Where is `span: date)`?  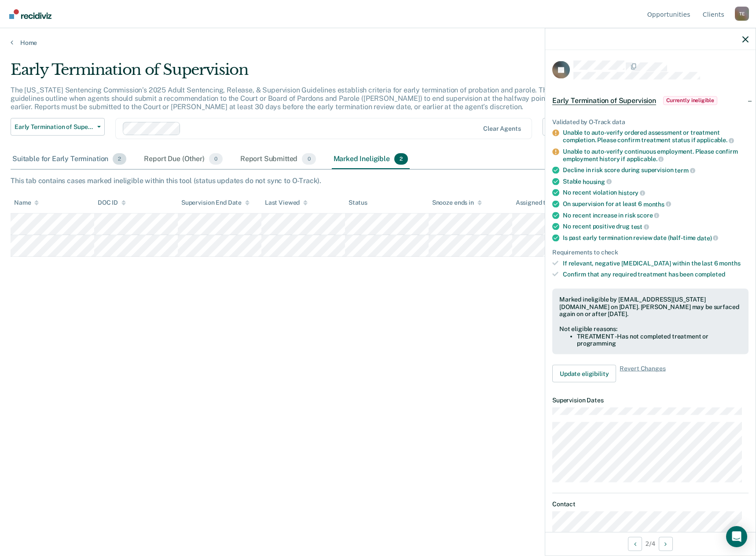 span: date) is located at coordinates (708, 238).